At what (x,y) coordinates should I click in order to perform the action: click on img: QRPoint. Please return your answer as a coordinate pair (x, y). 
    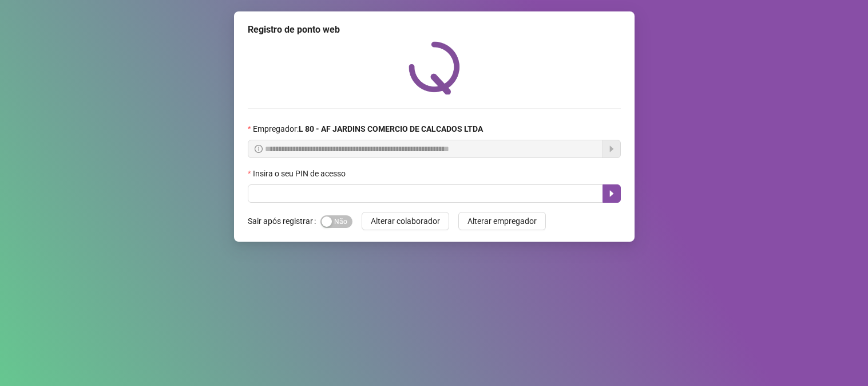
    Looking at the image, I should click on (434, 67).